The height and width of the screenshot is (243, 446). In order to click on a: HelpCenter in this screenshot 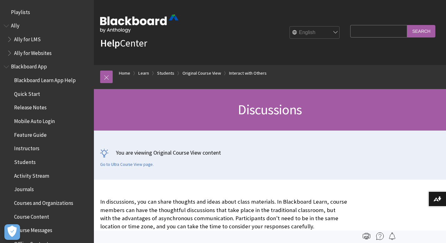, I will do `click(124, 43)`.